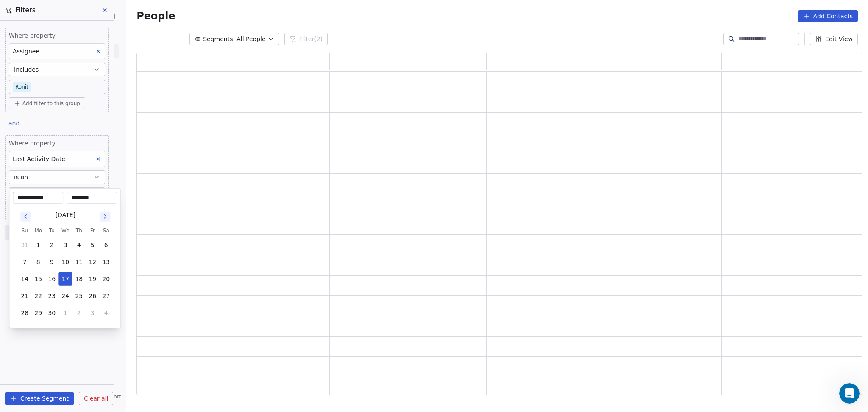 This screenshot has height=412, width=868. What do you see at coordinates (38, 279) in the screenshot?
I see `button: 15` at bounding box center [38, 279].